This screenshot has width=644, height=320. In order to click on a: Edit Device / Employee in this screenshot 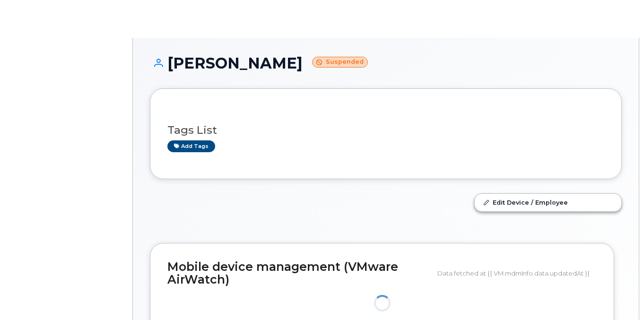, I will do `click(548, 202)`.